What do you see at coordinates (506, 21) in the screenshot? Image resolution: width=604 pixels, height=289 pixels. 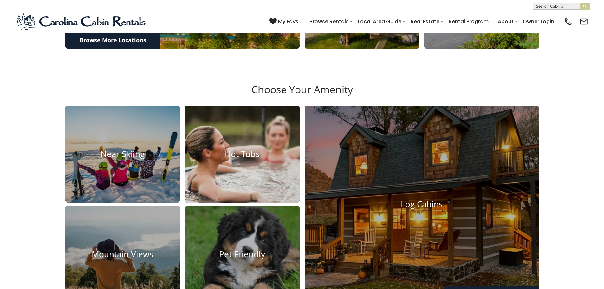 I see `a: About` at bounding box center [506, 21].